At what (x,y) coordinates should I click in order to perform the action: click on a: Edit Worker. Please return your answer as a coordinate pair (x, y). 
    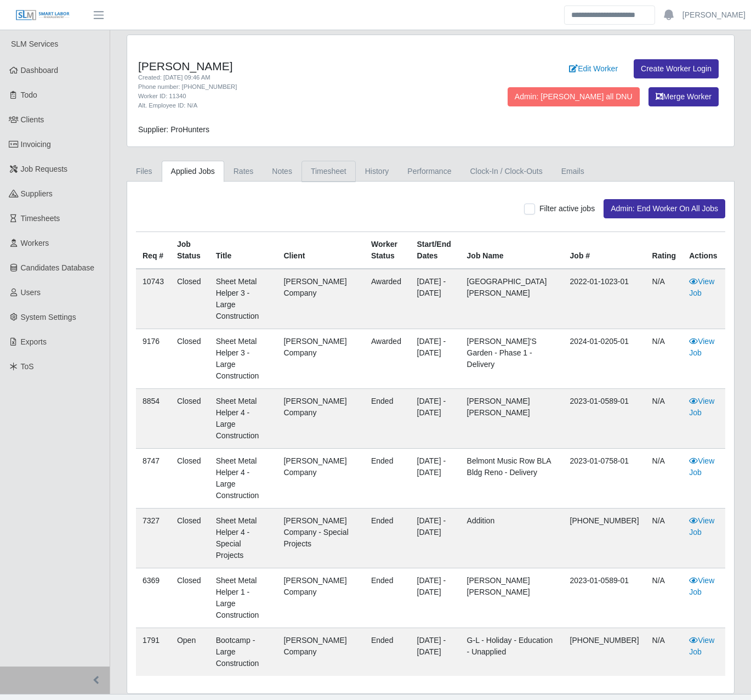
    Looking at the image, I should click on (593, 69).